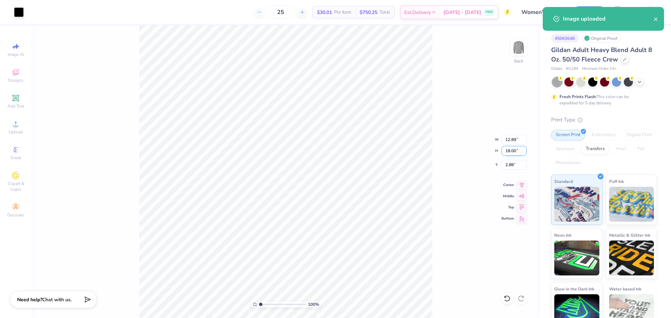 This screenshot has height=318, width=671. Describe the element at coordinates (417, 12) in the screenshot. I see `span: Est. Delivery` at that location.